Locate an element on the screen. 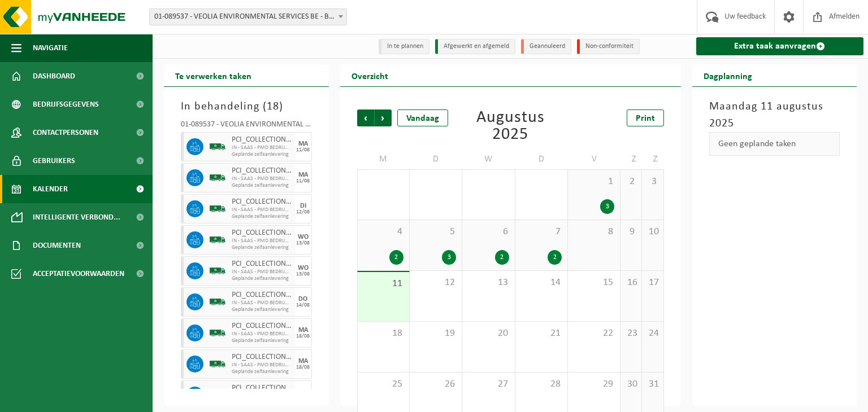 The image size is (868, 412). span: 27 is located at coordinates (488, 384).